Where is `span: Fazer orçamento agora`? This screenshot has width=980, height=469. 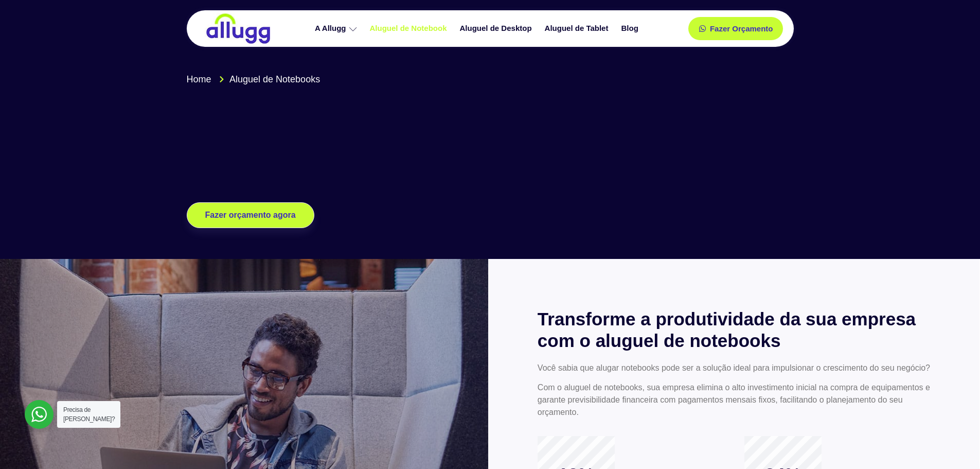 span: Fazer orçamento agora is located at coordinates (250, 215).